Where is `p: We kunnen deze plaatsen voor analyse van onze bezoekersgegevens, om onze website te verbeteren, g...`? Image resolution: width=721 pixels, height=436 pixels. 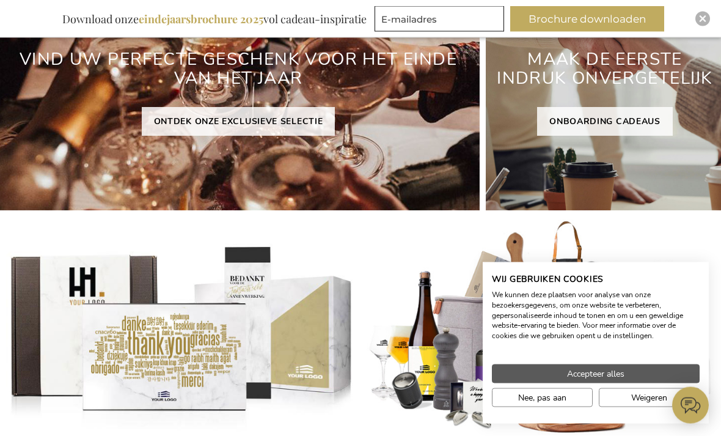
p: We kunnen deze plaatsen voor analyse van onze bezoekersgegevens, om onze website te verbeteren, g... is located at coordinates (596, 315).